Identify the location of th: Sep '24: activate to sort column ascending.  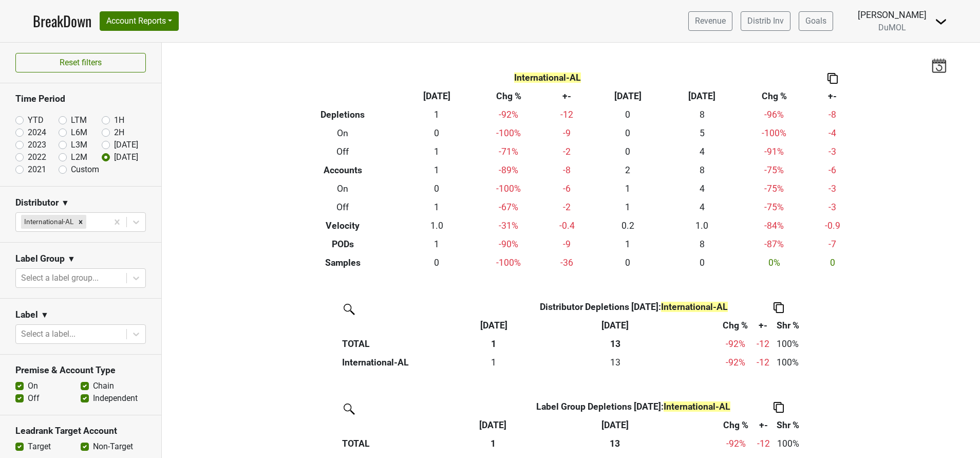
(616, 325).